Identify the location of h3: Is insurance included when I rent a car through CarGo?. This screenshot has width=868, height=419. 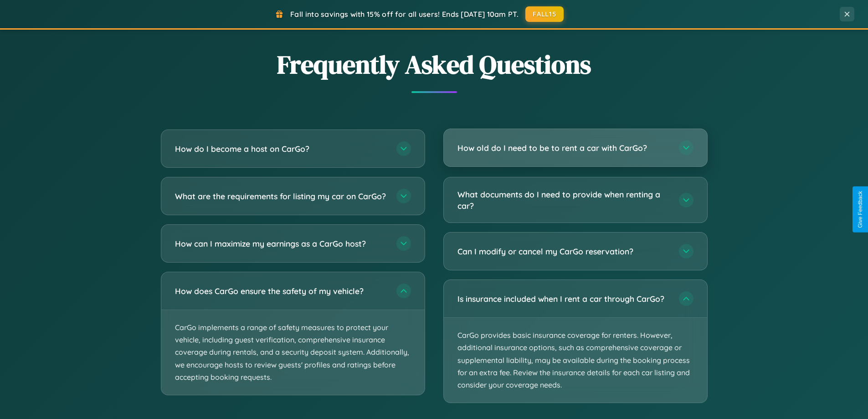
(564, 299).